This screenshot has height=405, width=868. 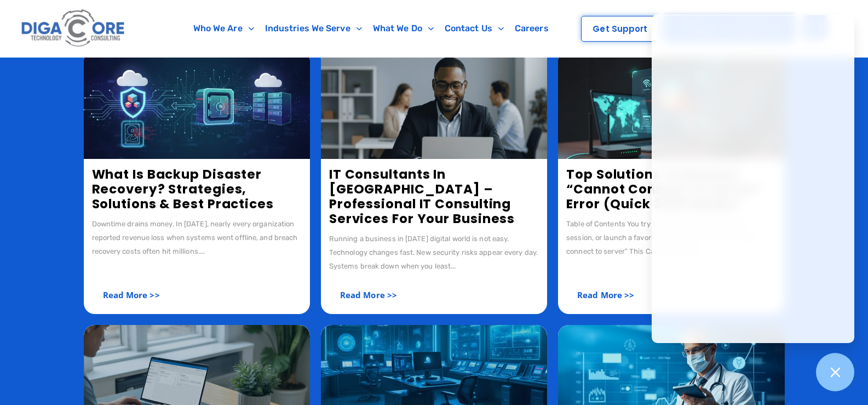 What do you see at coordinates (73, 29) in the screenshot?
I see `img: Digacore logo 1` at bounding box center [73, 29].